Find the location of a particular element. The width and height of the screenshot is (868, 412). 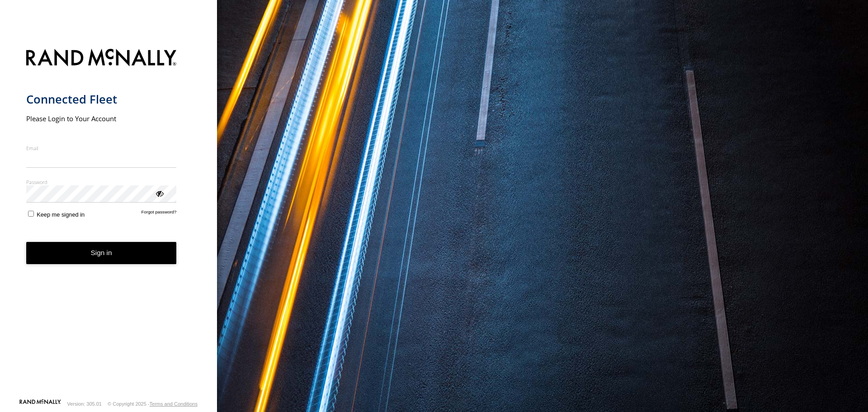

label: Email is located at coordinates (101, 148).